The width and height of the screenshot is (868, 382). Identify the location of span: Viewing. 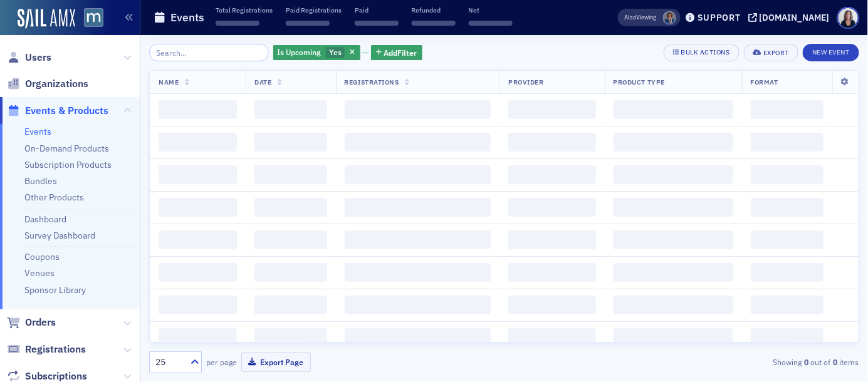
(641, 18).